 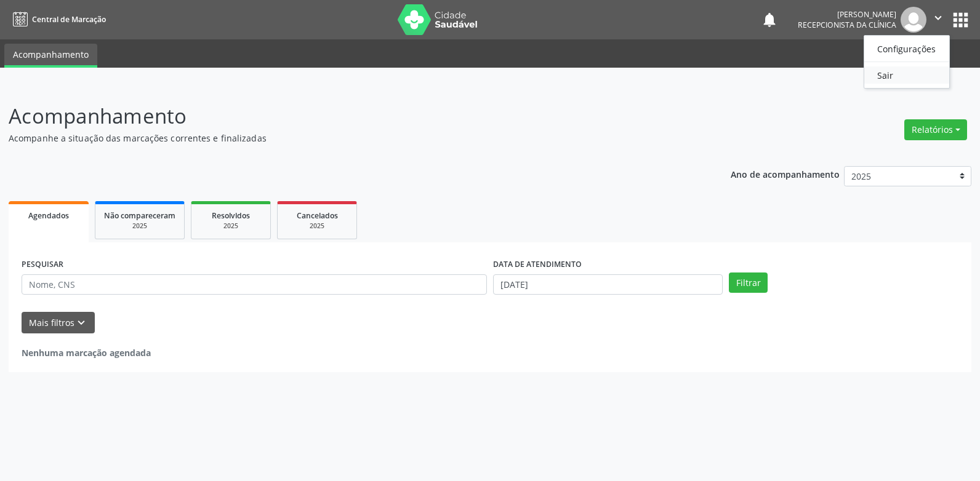 I want to click on a: Sair, so click(x=907, y=75).